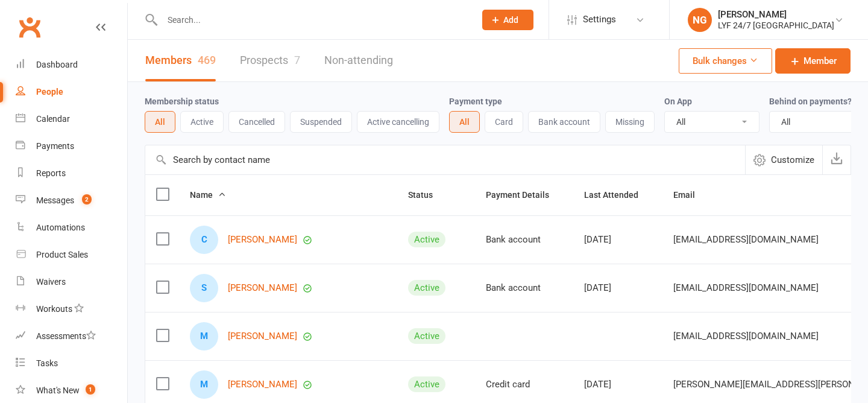 Image resolution: width=868 pixels, height=403 pixels. What do you see at coordinates (427, 195) in the screenshot?
I see `button: Status` at bounding box center [427, 195].